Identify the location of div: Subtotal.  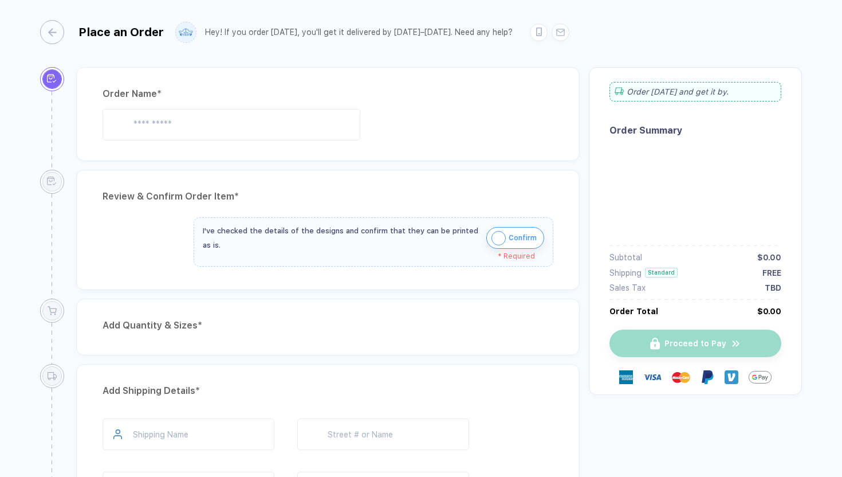
(626, 257).